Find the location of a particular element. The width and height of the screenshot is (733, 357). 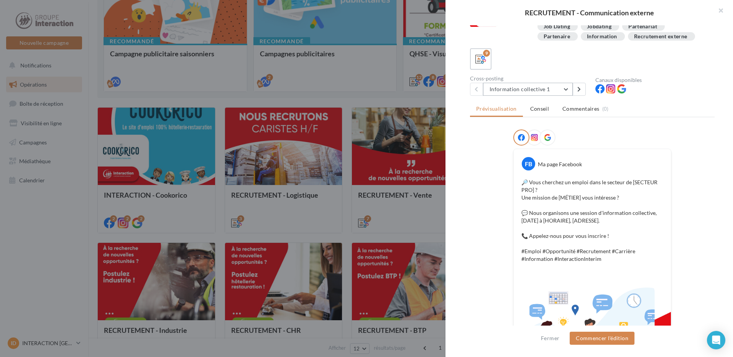

span: (0) is located at coordinates (605, 109).